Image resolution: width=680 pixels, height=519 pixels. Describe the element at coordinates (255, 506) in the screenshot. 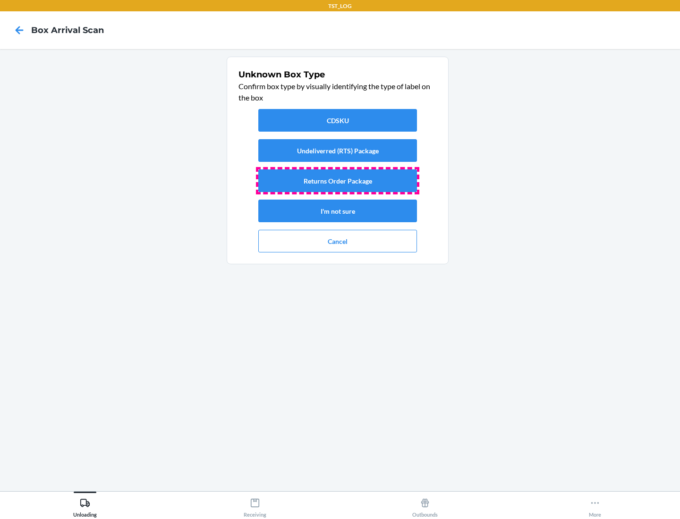

I see `div: Receiving` at that location.